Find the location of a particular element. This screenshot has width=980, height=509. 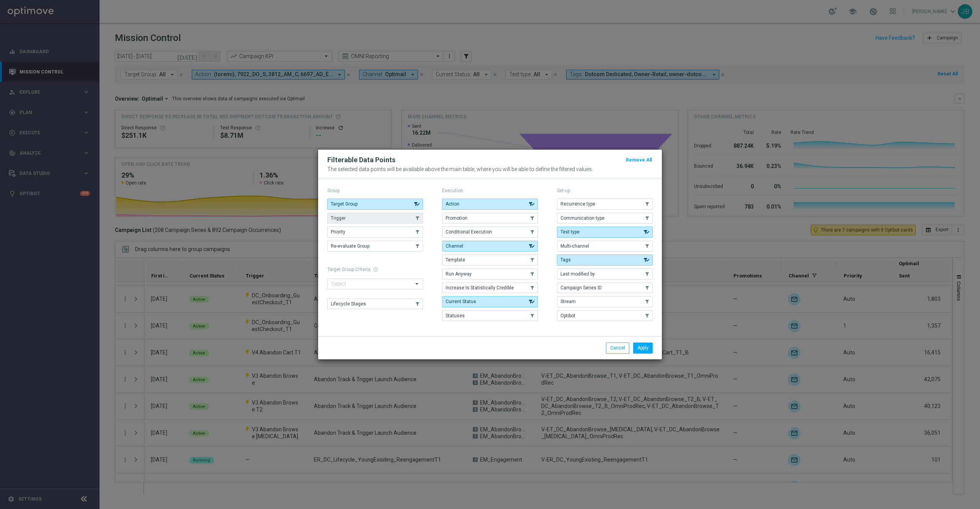

button: Remove All is located at coordinates (639, 160).